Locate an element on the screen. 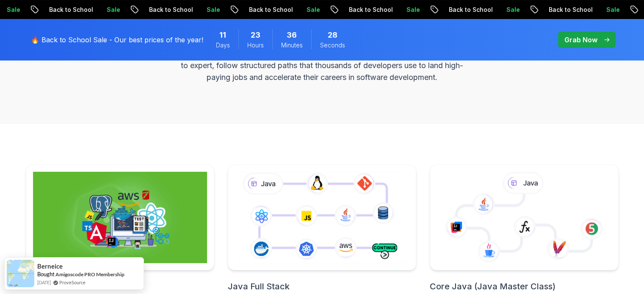  p: Grab Now is located at coordinates (581, 40).